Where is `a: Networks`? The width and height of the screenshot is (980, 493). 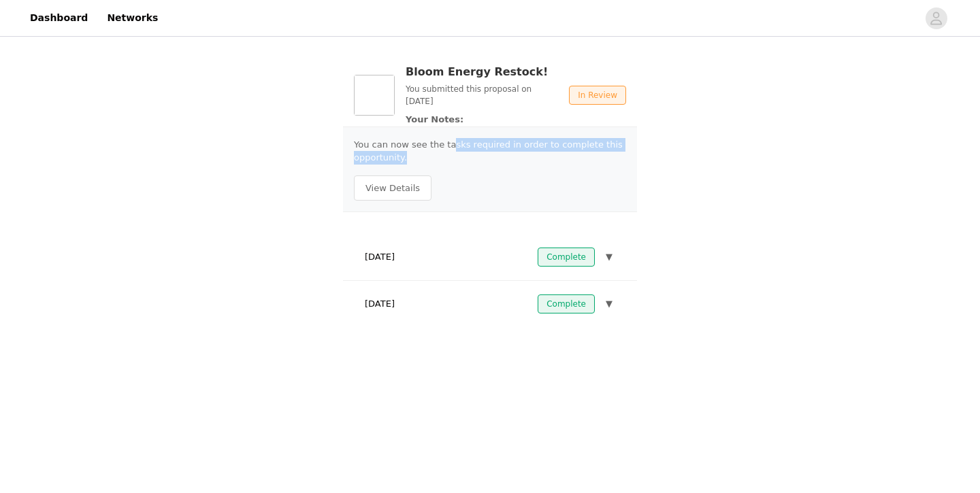 a: Networks is located at coordinates (132, 18).